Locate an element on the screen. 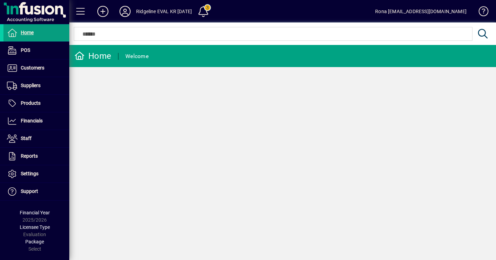  span: Financial Year is located at coordinates (35, 213).